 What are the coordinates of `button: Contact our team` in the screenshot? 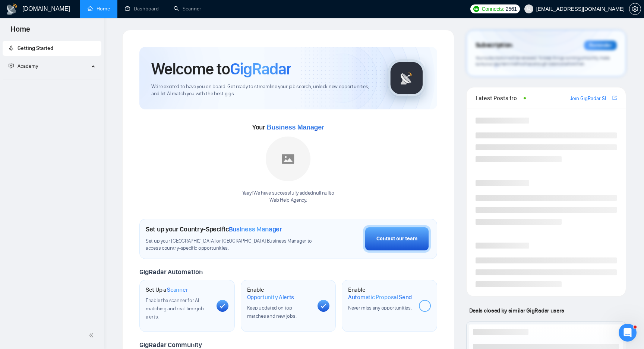 It's located at (397, 239).